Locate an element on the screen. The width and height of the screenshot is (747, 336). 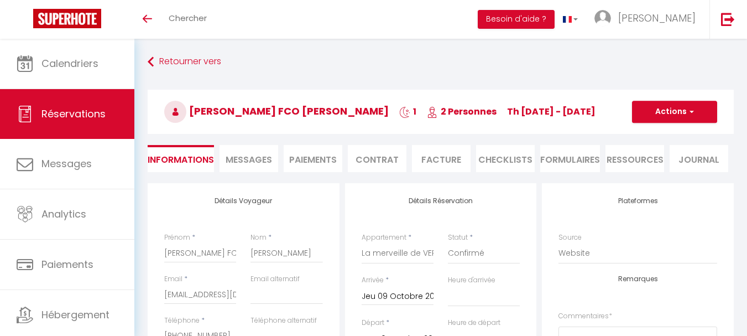
label: Source is located at coordinates (570, 237).